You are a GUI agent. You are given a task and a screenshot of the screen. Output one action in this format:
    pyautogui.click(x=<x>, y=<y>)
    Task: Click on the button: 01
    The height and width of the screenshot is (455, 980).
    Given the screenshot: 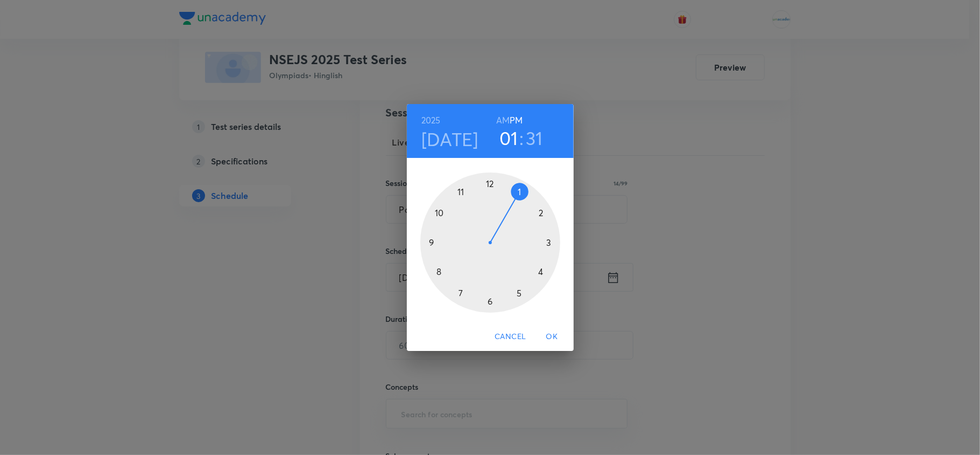 What is the action you would take?
    pyautogui.click(x=509, y=138)
    